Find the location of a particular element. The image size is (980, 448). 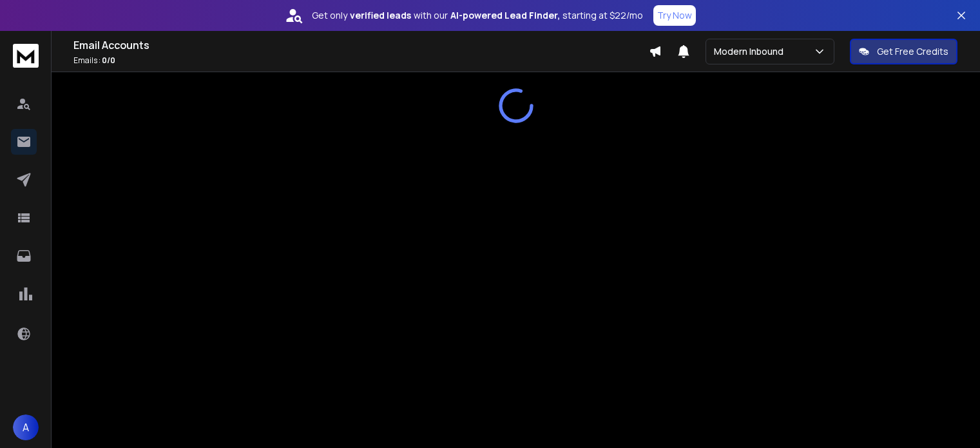

p: Get Free Credits is located at coordinates (912, 51).